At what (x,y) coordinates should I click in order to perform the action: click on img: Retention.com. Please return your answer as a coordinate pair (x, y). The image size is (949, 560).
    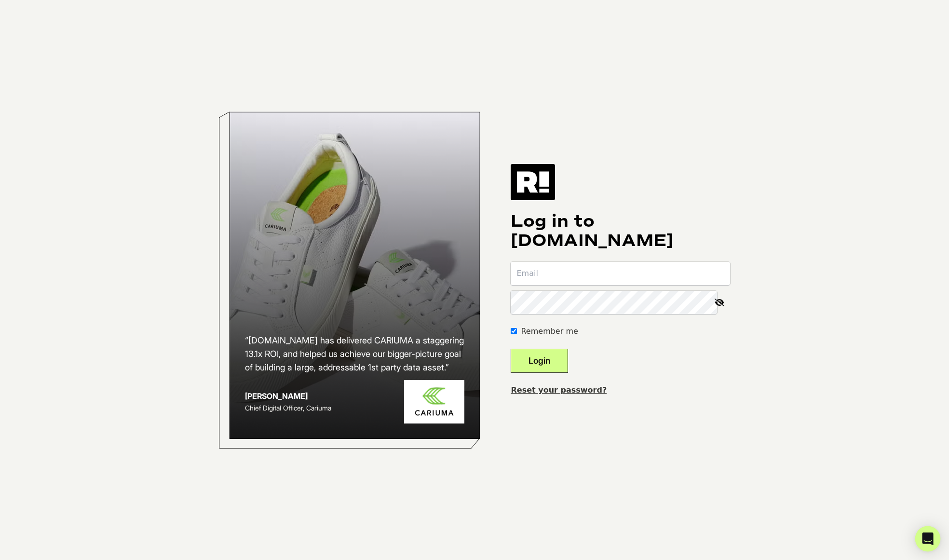
    Looking at the image, I should click on (533, 182).